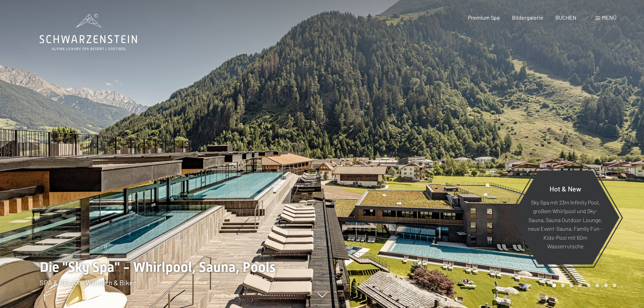 The image size is (644, 308). I want to click on div: Carousel Page 2, so click(563, 286).